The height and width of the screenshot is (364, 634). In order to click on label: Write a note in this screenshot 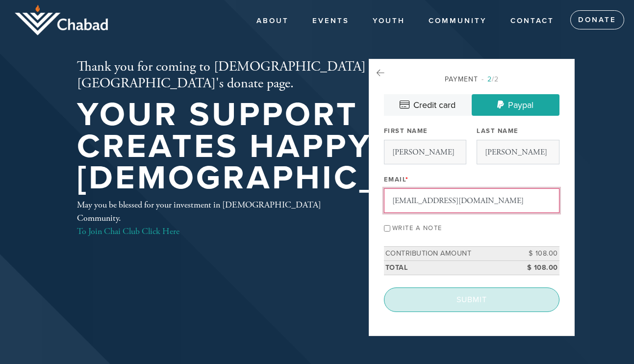, I will do `click(417, 228)`.